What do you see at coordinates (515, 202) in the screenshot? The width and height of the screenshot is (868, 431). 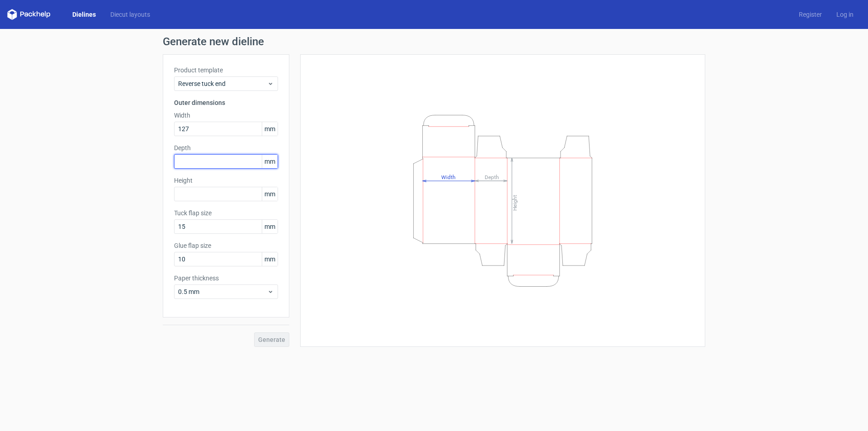 I see `tspan: Height` at bounding box center [515, 202].